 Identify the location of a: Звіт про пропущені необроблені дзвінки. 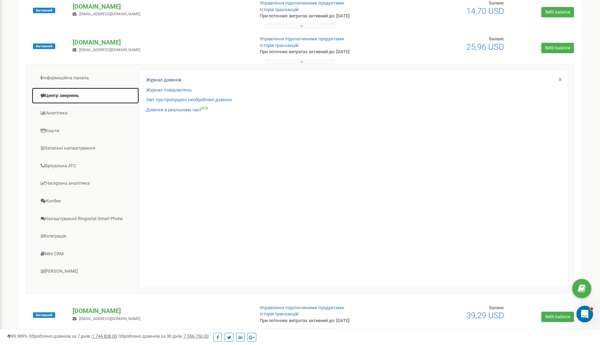
(189, 100).